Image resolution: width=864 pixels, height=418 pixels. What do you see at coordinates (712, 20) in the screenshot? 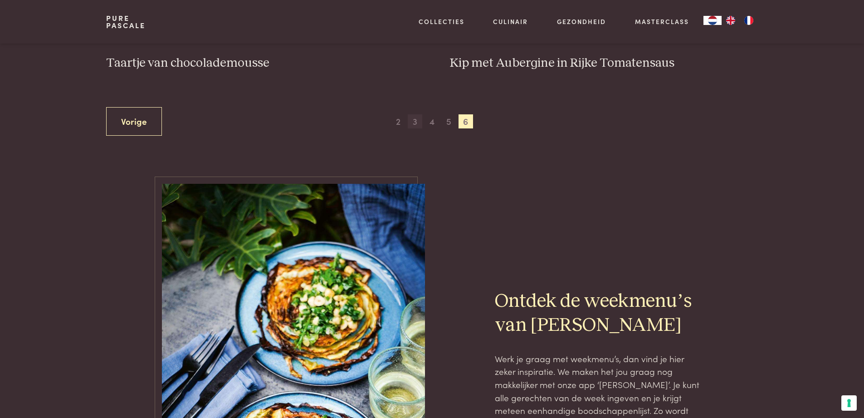
I see `div: Language` at bounding box center [712, 20].